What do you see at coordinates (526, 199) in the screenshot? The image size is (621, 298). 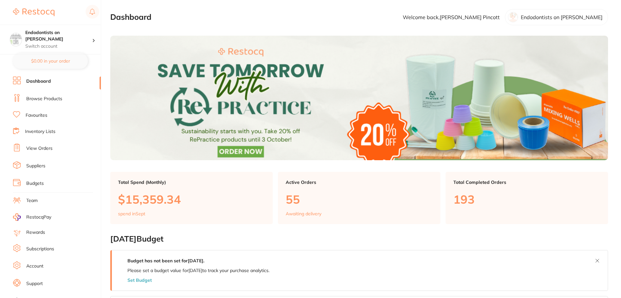 I see `p: 193` at bounding box center [526, 199].